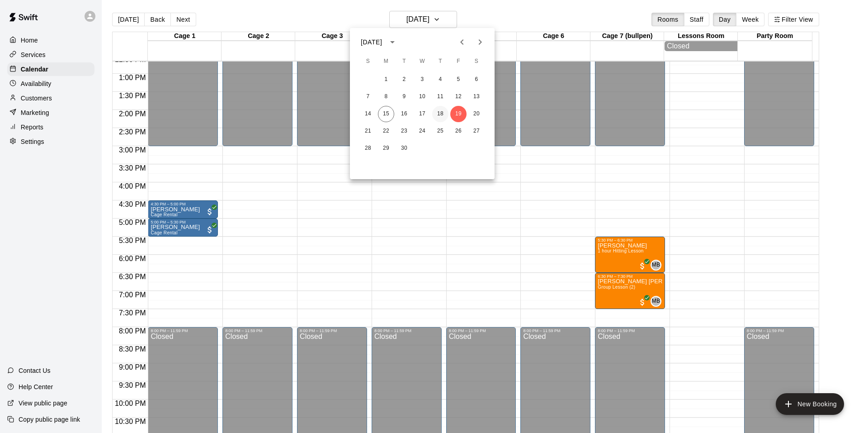 The width and height of the screenshot is (868, 433). I want to click on button: calendar view is open, switch to year view, so click(393, 42).